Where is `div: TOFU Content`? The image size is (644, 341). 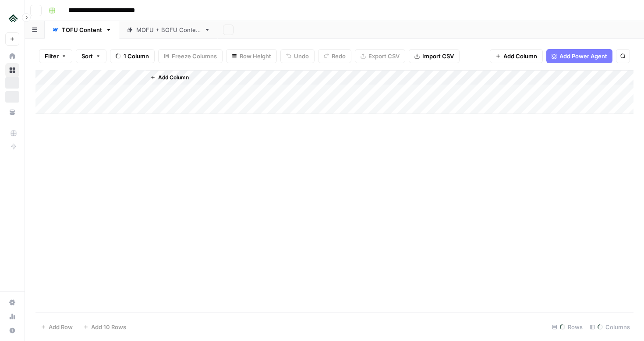 div: TOFU Content is located at coordinates (82, 30).